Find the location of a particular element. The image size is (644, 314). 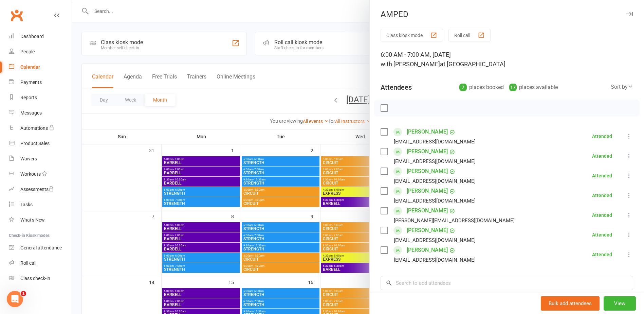

div: Reports is located at coordinates (29, 98).